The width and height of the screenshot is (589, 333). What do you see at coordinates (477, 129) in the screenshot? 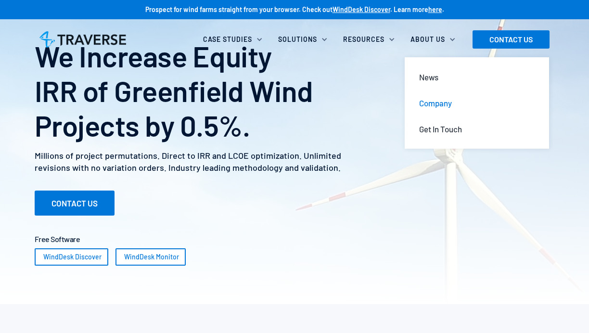
I see `a: Get In Touch` at bounding box center [477, 129].